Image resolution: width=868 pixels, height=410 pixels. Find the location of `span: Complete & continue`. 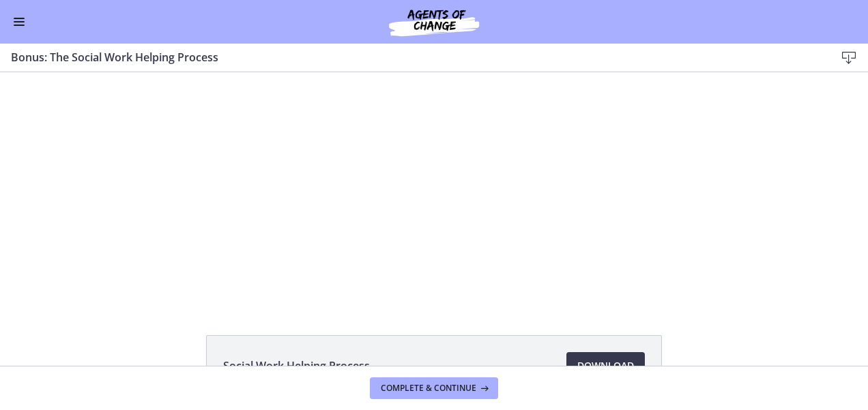

span: Complete & continue is located at coordinates (428, 388).